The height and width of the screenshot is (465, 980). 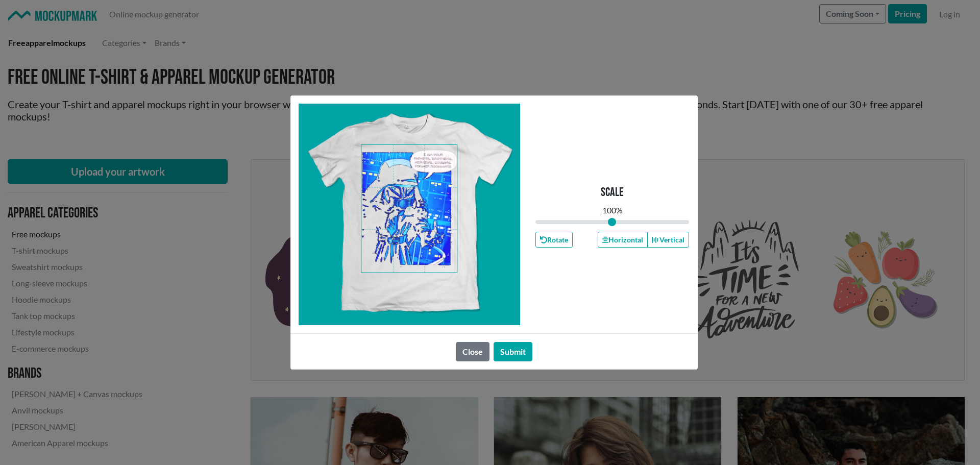 I want to click on div: 100 %, so click(x=612, y=210).